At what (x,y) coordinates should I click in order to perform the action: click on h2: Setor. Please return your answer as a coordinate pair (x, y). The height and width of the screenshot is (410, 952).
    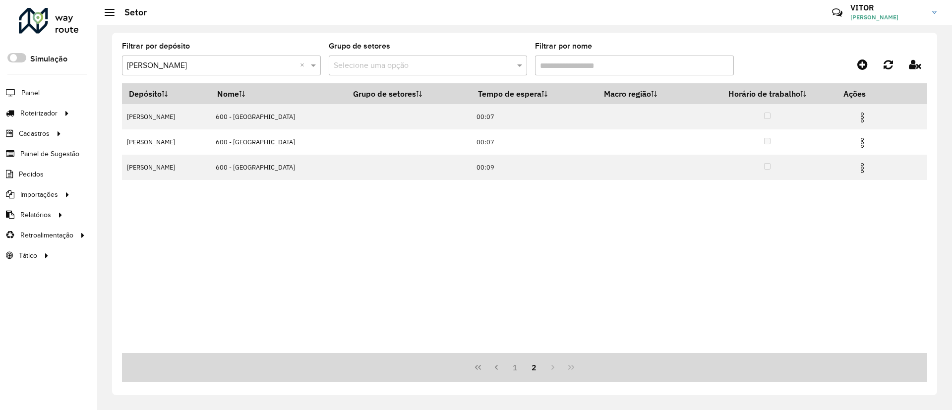
    Looking at the image, I should click on (130, 12).